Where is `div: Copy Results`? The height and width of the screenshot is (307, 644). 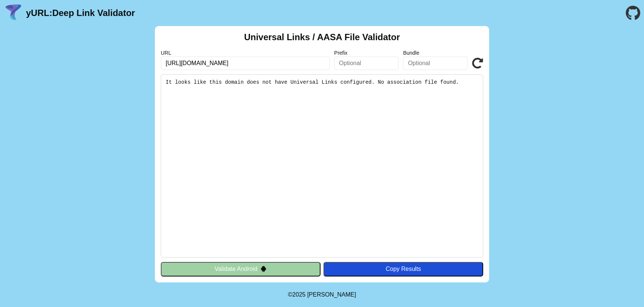
div: Copy Results is located at coordinates (403, 269).